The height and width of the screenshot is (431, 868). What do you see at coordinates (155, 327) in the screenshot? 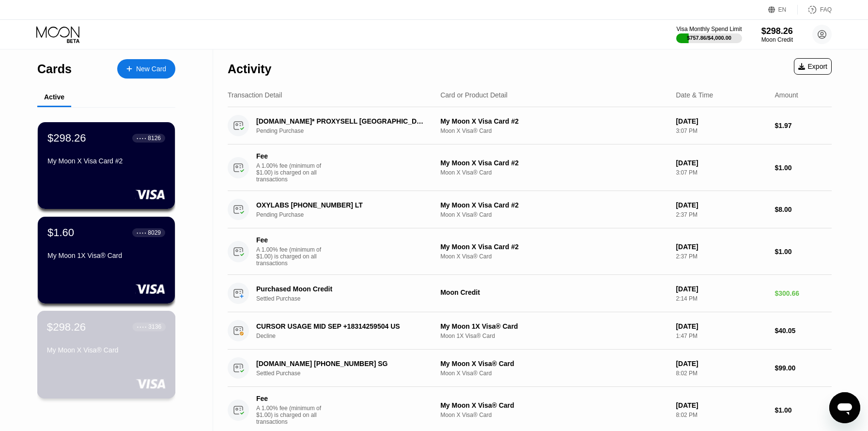
I see `div: 3136` at bounding box center [155, 327].